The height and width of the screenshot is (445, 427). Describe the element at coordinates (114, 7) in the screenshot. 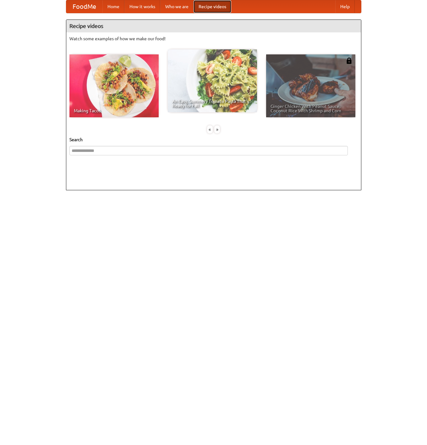

I see `a: Home` at that location.